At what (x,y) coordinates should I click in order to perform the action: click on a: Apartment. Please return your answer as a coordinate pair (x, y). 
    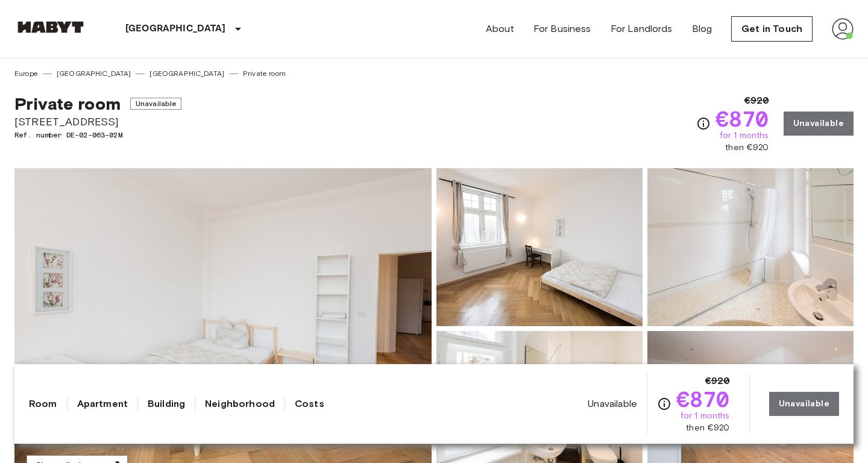
    Looking at the image, I should click on (103, 403).